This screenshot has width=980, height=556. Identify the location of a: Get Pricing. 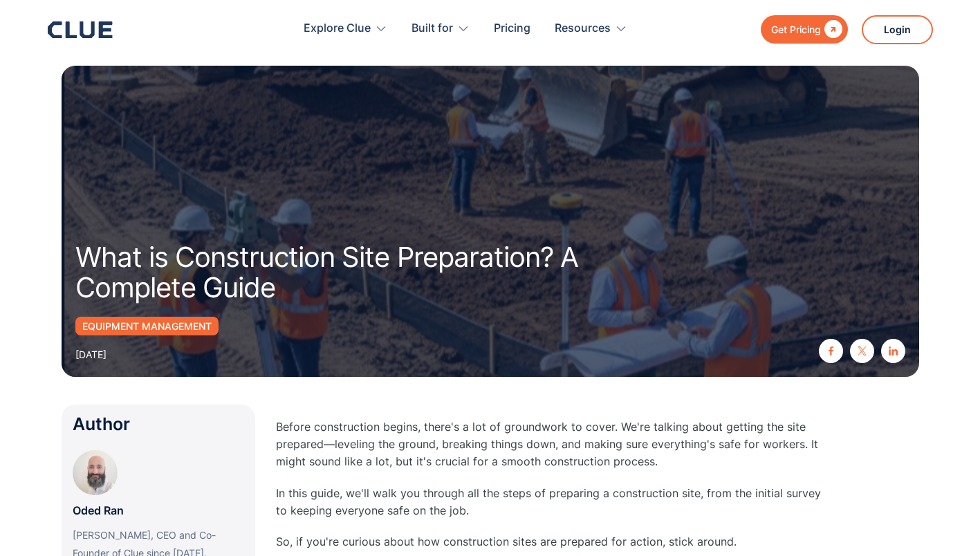
(804, 29).